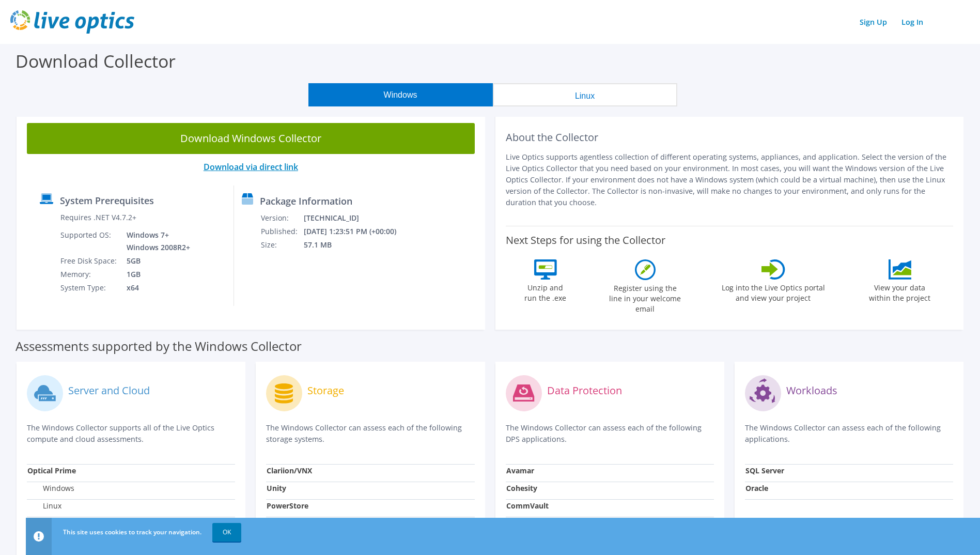 The width and height of the screenshot is (980, 555). I want to click on label: Log into the Live Optics portal and view your project, so click(774, 292).